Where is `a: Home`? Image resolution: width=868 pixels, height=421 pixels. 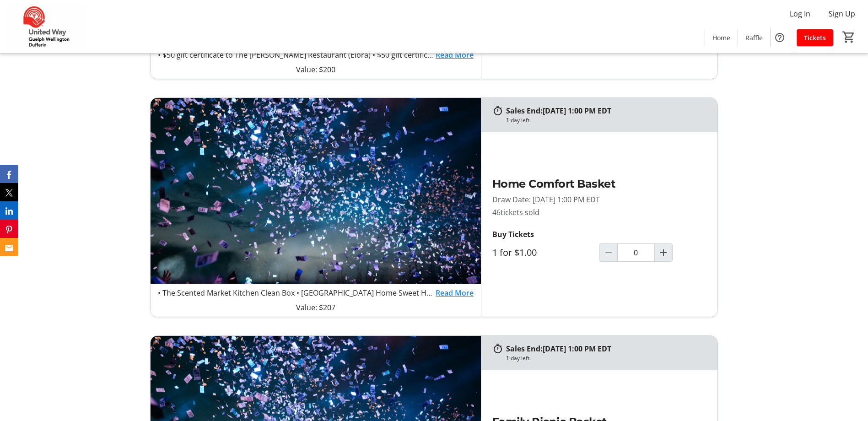 a: Home is located at coordinates (721, 38).